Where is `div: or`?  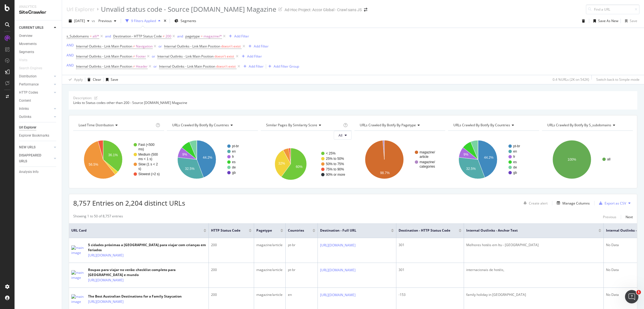 div: or is located at coordinates (153, 56).